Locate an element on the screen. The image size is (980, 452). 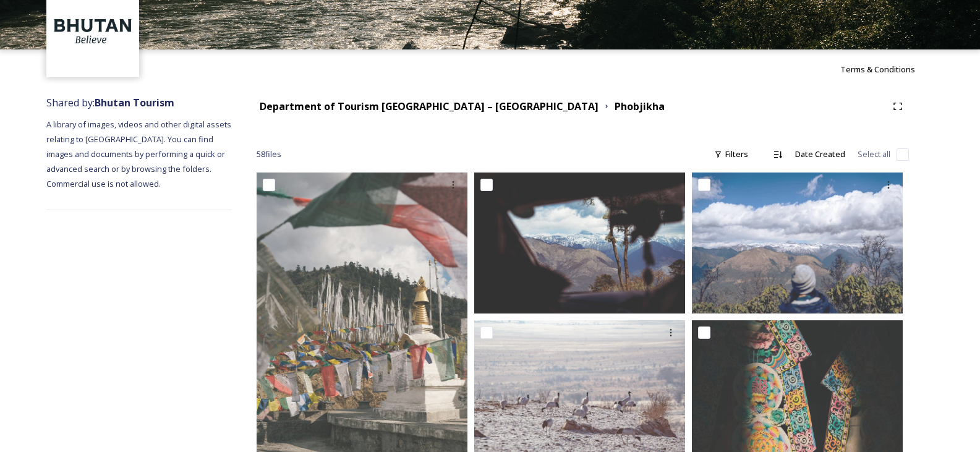
div: Date Created is located at coordinates (820, 154).